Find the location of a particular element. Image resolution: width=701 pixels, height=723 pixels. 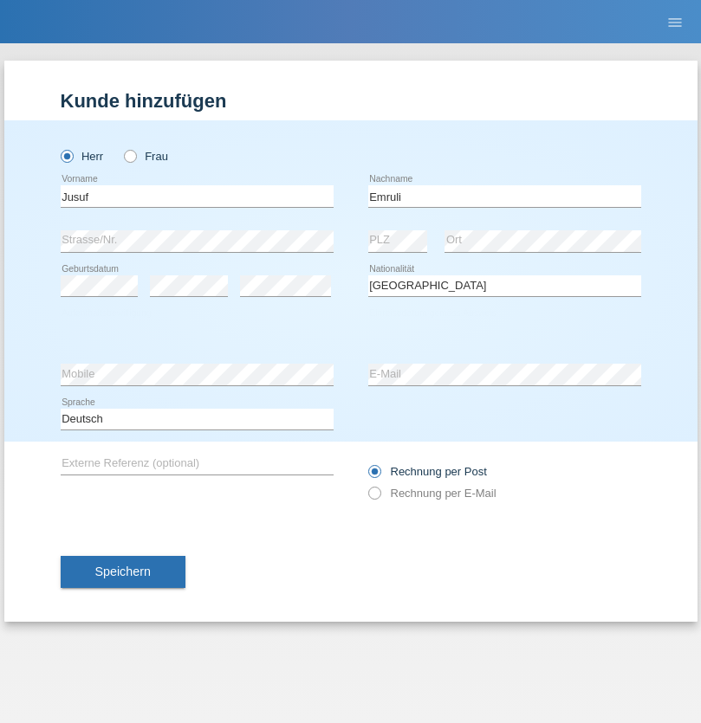

h1: Kunde hinzufügen is located at coordinates (351, 100).